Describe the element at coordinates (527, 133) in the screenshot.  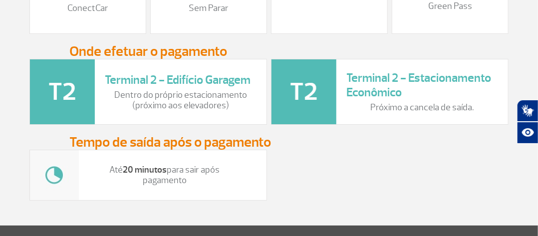
I see `button: Abrir recursos assistivos.` at that location.